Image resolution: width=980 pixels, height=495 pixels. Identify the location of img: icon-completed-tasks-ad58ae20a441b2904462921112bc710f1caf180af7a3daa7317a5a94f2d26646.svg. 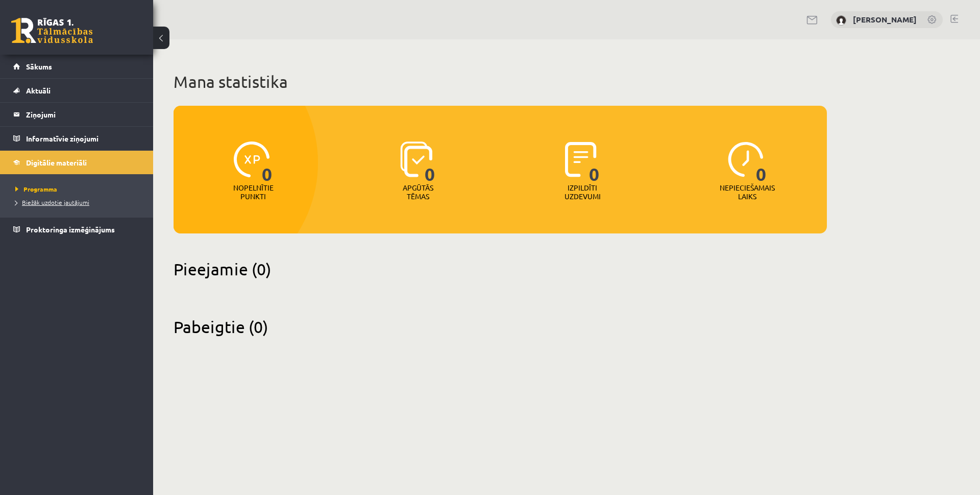
(581, 159).